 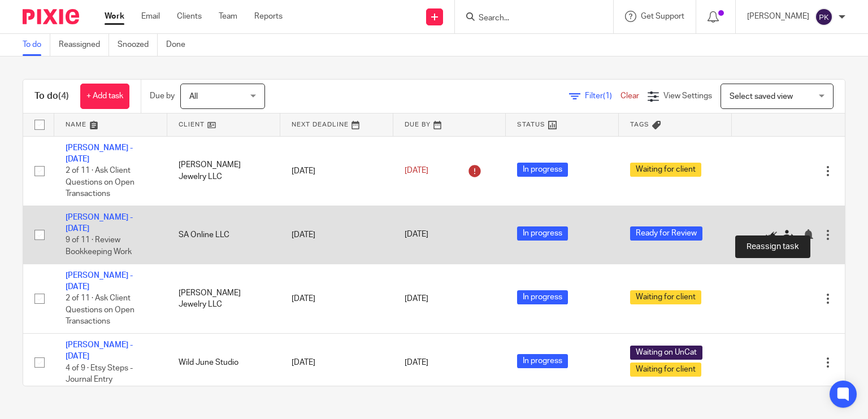 What do you see at coordinates (629, 96) in the screenshot?
I see `a: Clear` at bounding box center [629, 96].